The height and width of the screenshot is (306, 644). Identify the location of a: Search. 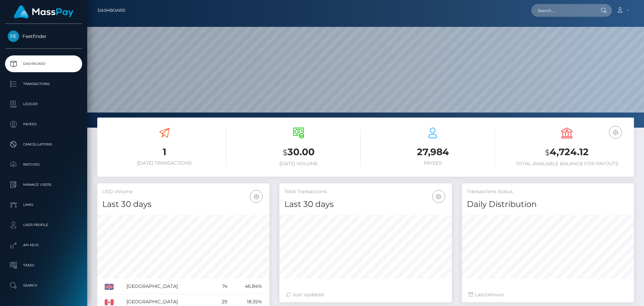
(44, 285).